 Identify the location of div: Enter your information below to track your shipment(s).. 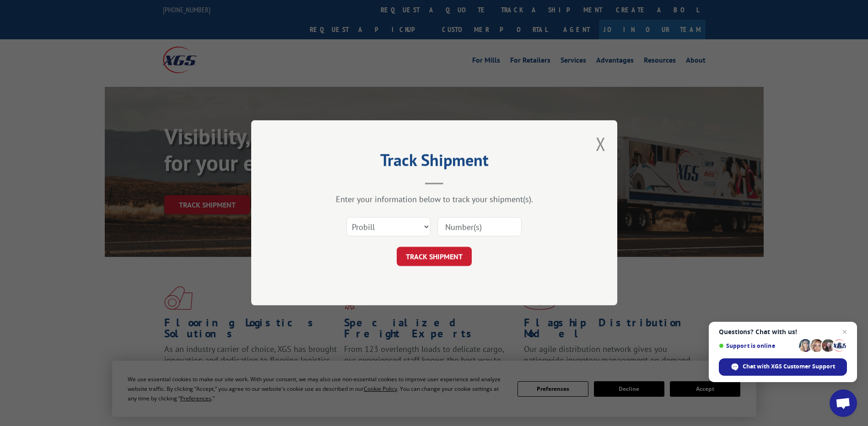
(434, 199).